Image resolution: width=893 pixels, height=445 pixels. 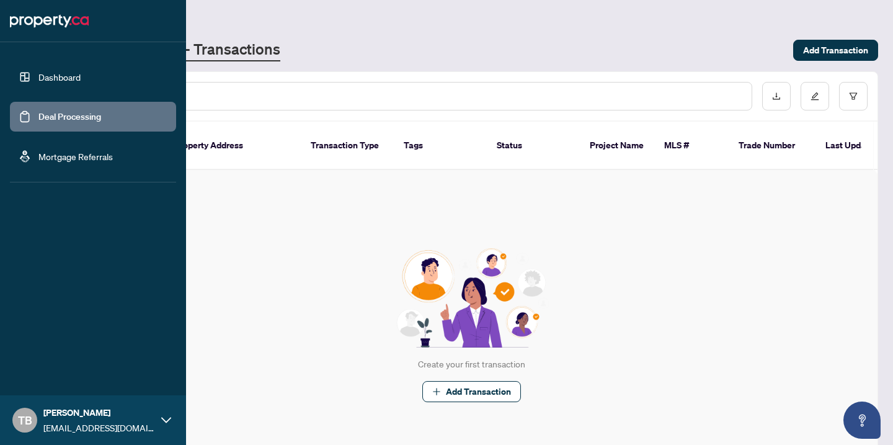 What do you see at coordinates (49, 21) in the screenshot?
I see `img: logo` at bounding box center [49, 21].